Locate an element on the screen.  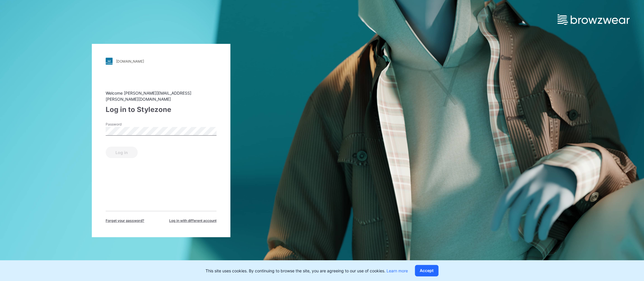
label: Password is located at coordinates (126, 125).